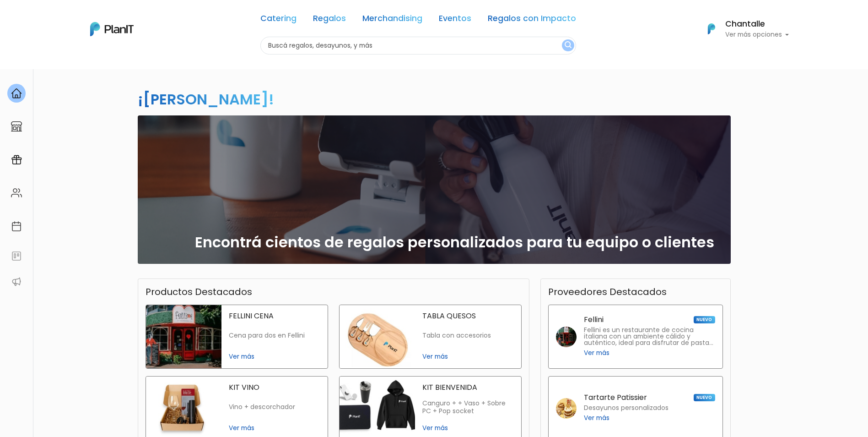 This screenshot has height=437, width=868. Describe the element at coordinates (568, 46) in the screenshot. I see `img: search_button-432b6d5273f82d61273b3651a40e1bd1b912527efae98b1b7a1b2c0702e16a8d.svg` at that location.